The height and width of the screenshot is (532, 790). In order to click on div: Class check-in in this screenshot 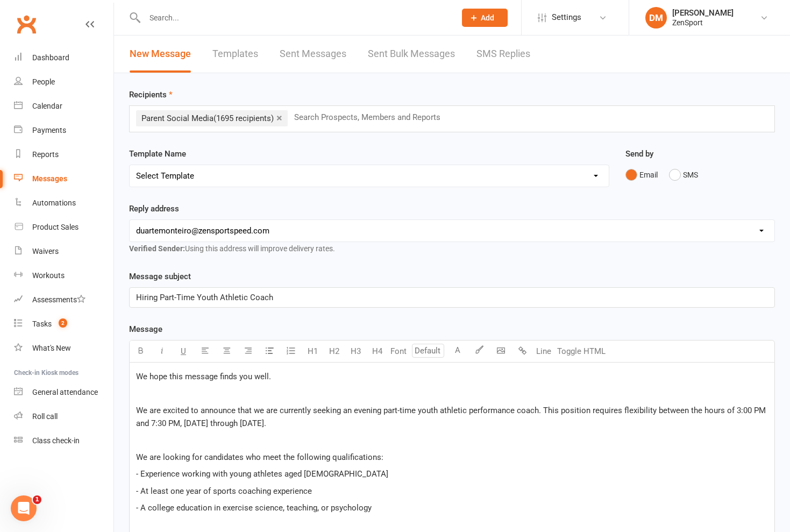, I will do `click(56, 440)`.